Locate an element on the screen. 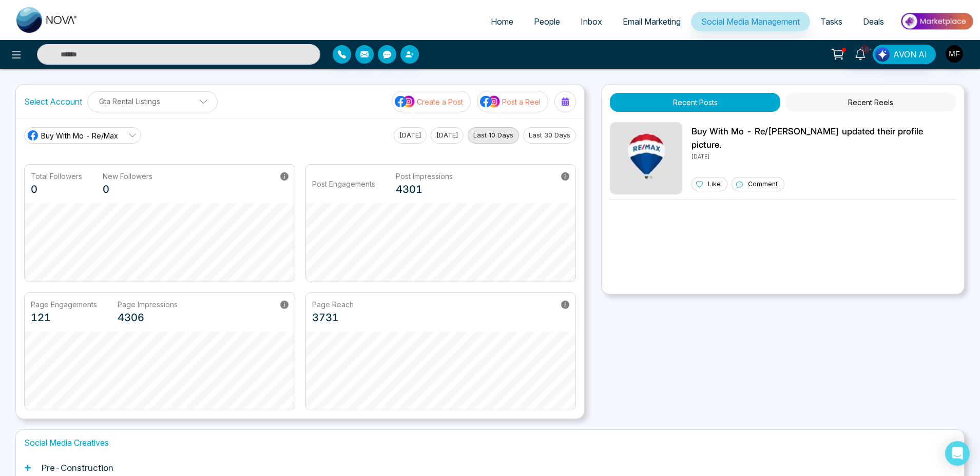 Image resolution: width=980 pixels, height=476 pixels. p: New Followers is located at coordinates (128, 176).